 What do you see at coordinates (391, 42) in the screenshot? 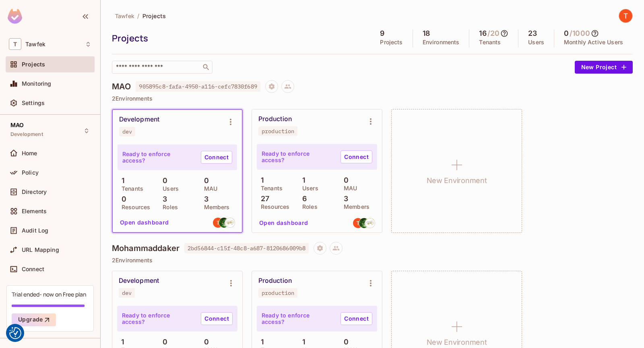
I see `p: Projects` at bounding box center [391, 42].